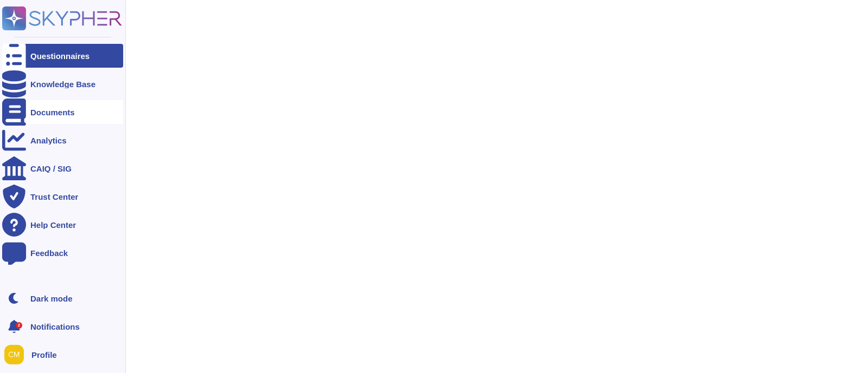 The height and width of the screenshot is (373, 868). What do you see at coordinates (17, 354) in the screenshot?
I see `button: user` at bounding box center [17, 354].